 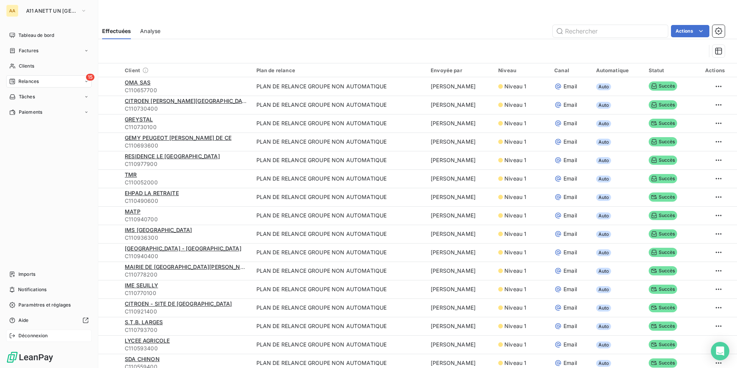 I want to click on span: Analyse, so click(x=150, y=31).